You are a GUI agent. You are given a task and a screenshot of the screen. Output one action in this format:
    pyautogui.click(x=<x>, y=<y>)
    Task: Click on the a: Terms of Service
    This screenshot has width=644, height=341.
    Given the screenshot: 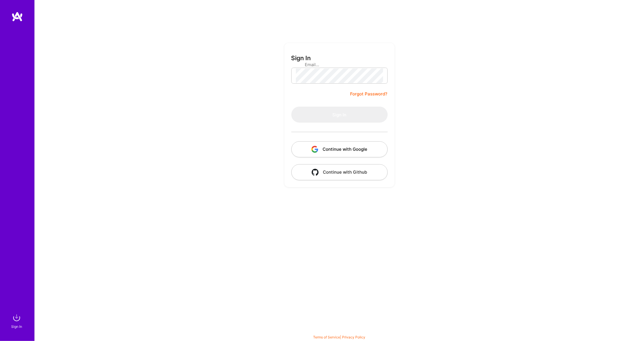 What is the action you would take?
    pyautogui.click(x=327, y=337)
    